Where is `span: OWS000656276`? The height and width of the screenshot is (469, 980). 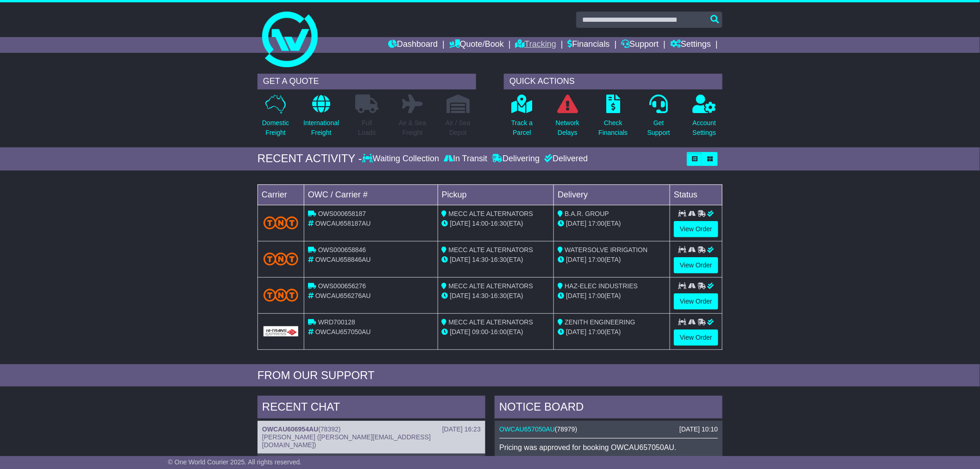
span: OWS000656276 is located at coordinates (342, 286).